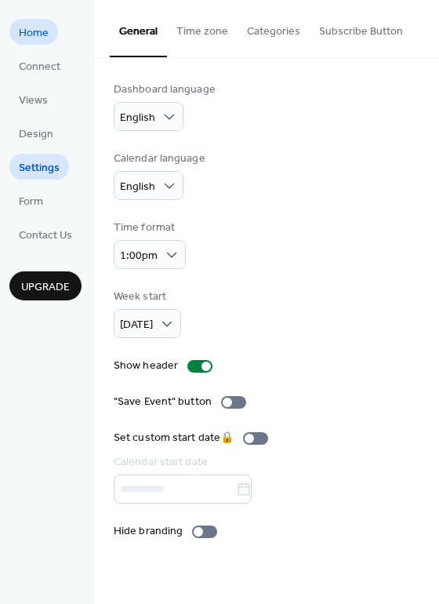 The width and height of the screenshot is (439, 604). I want to click on a: Form, so click(31, 200).